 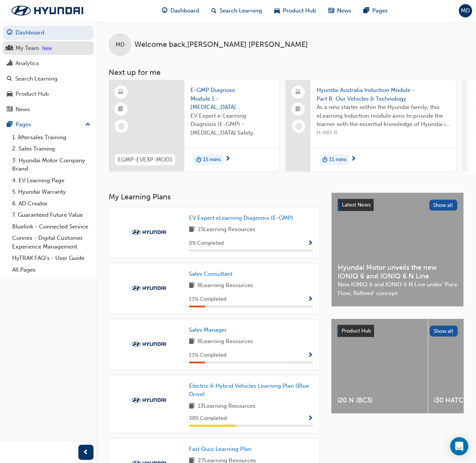 I want to click on button: DashboardMy TeamAnalyticsSearch LearningProduct HubNews, so click(x=48, y=71).